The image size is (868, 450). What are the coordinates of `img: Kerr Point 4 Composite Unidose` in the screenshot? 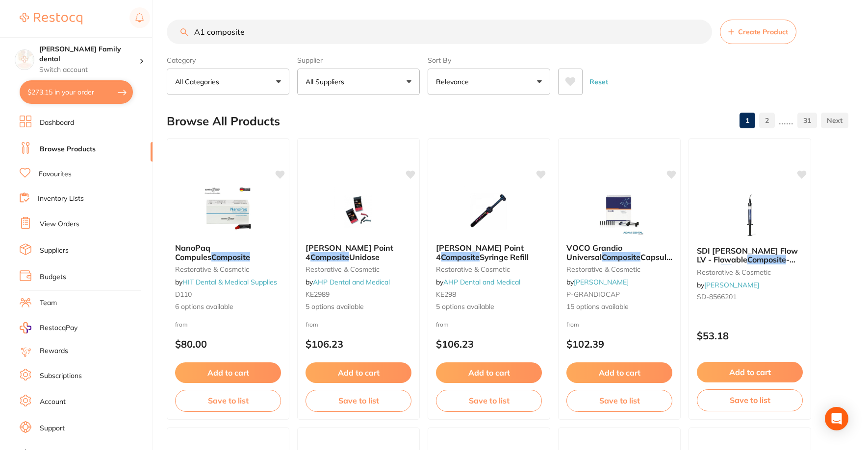 It's located at (358, 211).